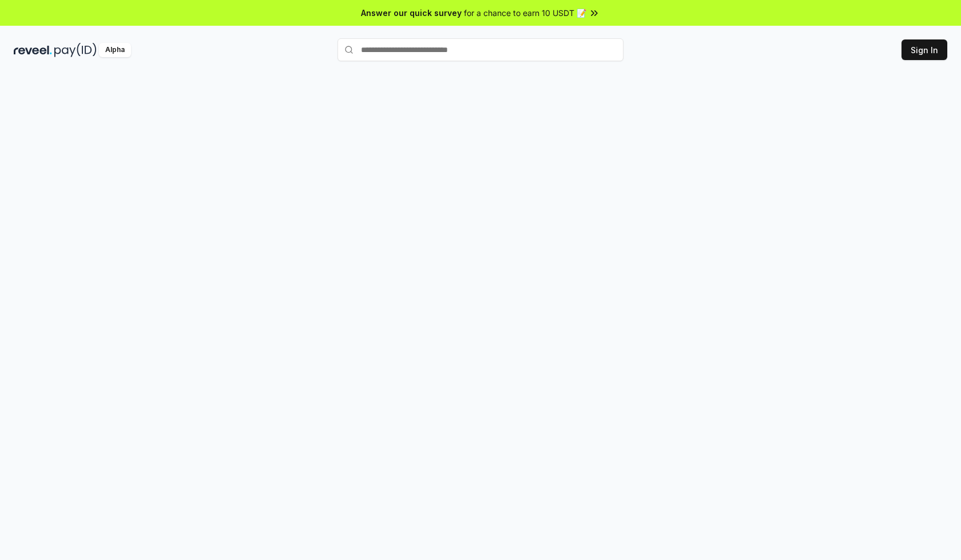 The width and height of the screenshot is (961, 560). I want to click on img: pay_id, so click(76, 50).